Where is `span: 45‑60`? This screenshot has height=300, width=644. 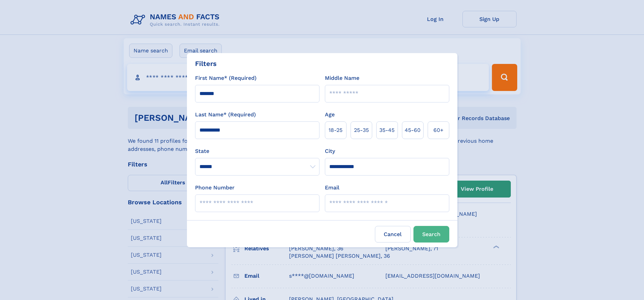 span: 45‑60 is located at coordinates (412, 130).